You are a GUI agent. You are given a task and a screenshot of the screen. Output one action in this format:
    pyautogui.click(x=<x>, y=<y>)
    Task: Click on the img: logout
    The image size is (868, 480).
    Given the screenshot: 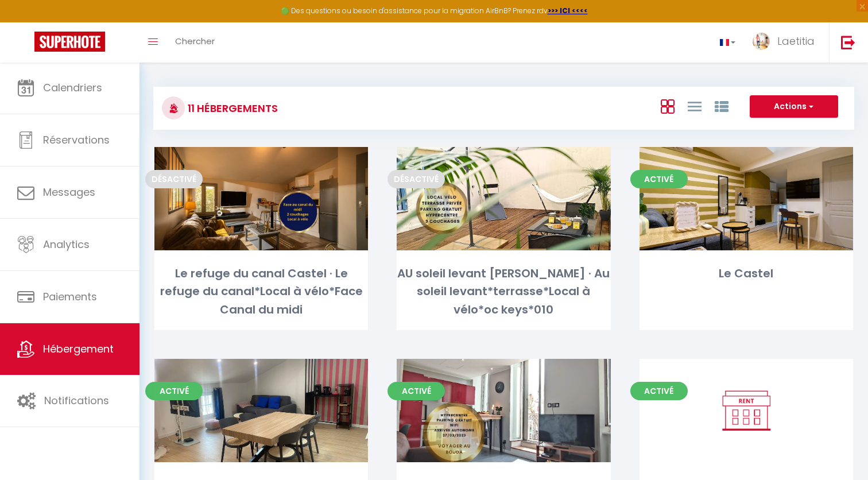 What is the action you would take?
    pyautogui.click(x=848, y=42)
    